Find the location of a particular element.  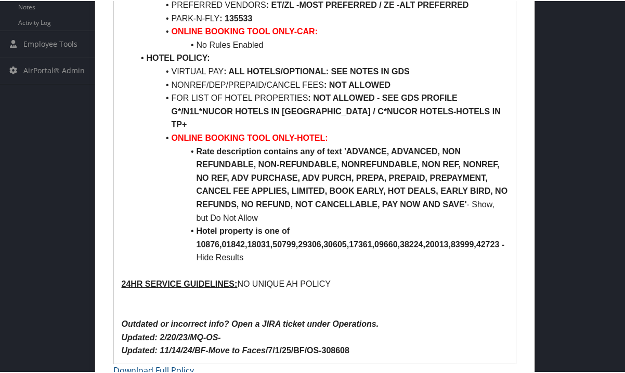

em: Updated: 2/20/23/MQ-OS- is located at coordinates (171, 336).